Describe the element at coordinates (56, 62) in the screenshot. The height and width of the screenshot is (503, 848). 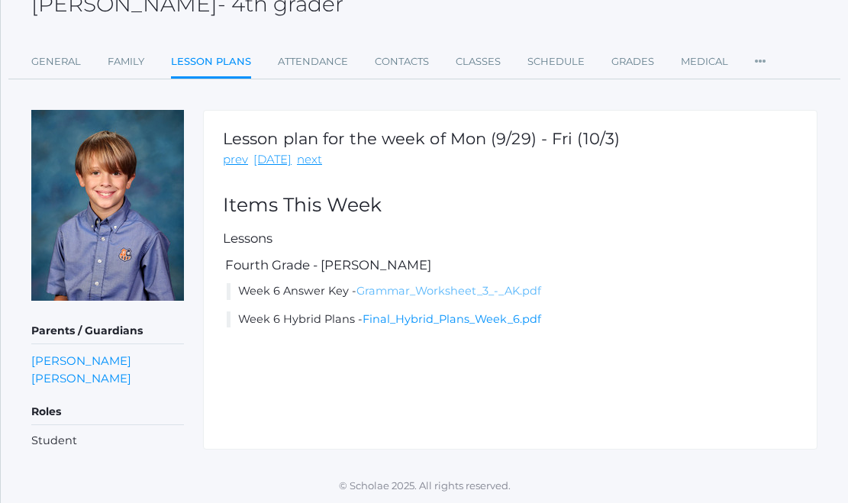
I see `a: General` at that location.